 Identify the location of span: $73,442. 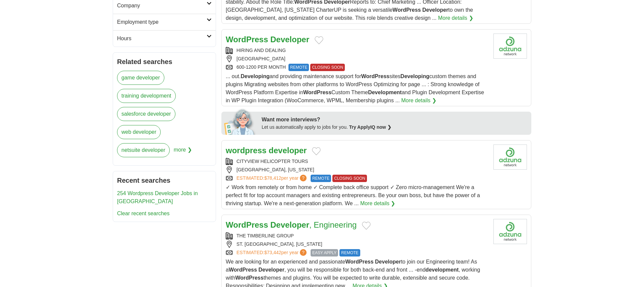
(273, 253).